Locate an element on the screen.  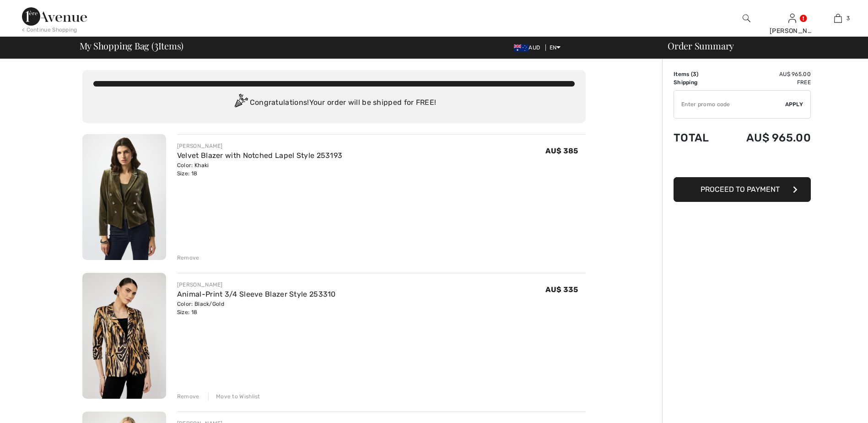
img: My Info is located at coordinates (792, 18).